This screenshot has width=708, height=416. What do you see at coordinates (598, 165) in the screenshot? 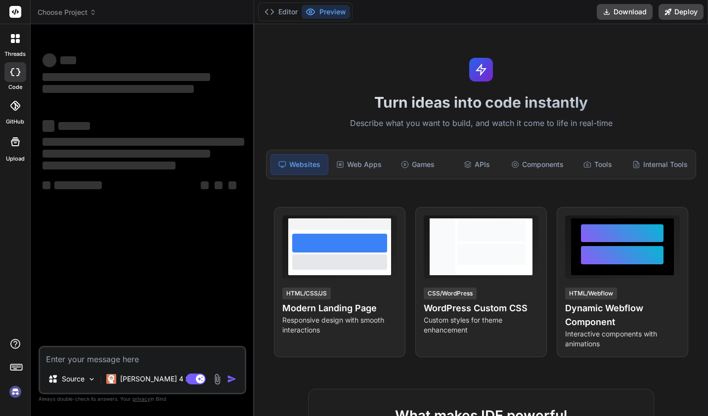
I see `div: Tools` at bounding box center [598, 165].